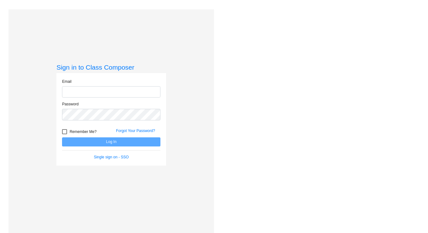  What do you see at coordinates (111, 157) in the screenshot?
I see `a: Single sign on - SSO` at bounding box center [111, 157].